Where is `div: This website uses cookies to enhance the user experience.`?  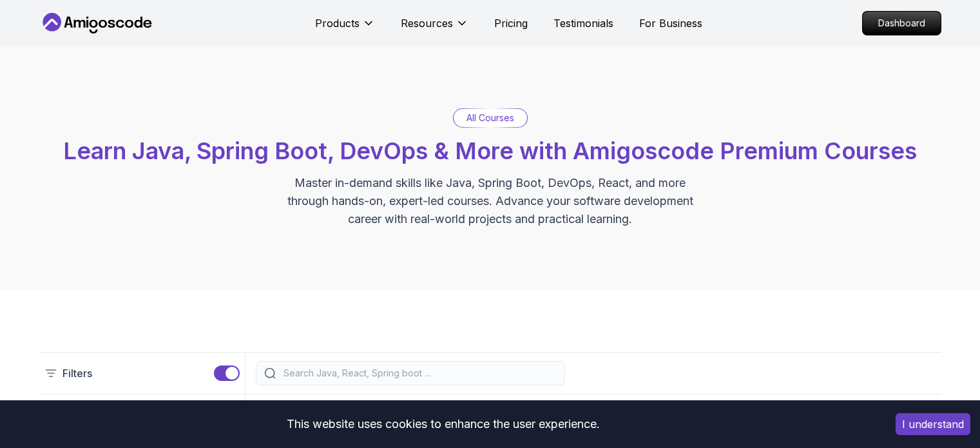
div: This website uses cookies to enhance the user experience. is located at coordinates (443, 425).